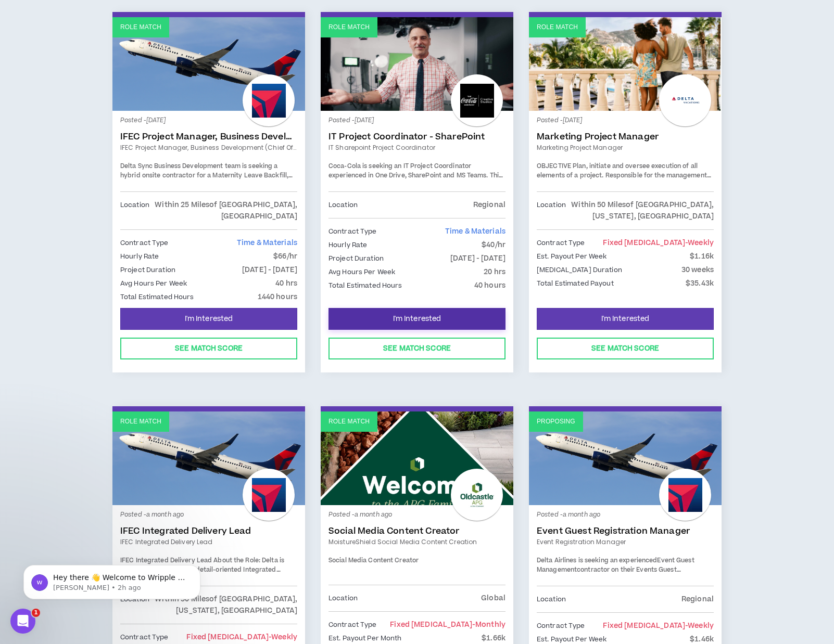 The height and width of the screenshot is (644, 834). I want to click on p: Est. Payout Per Month, so click(365, 639).